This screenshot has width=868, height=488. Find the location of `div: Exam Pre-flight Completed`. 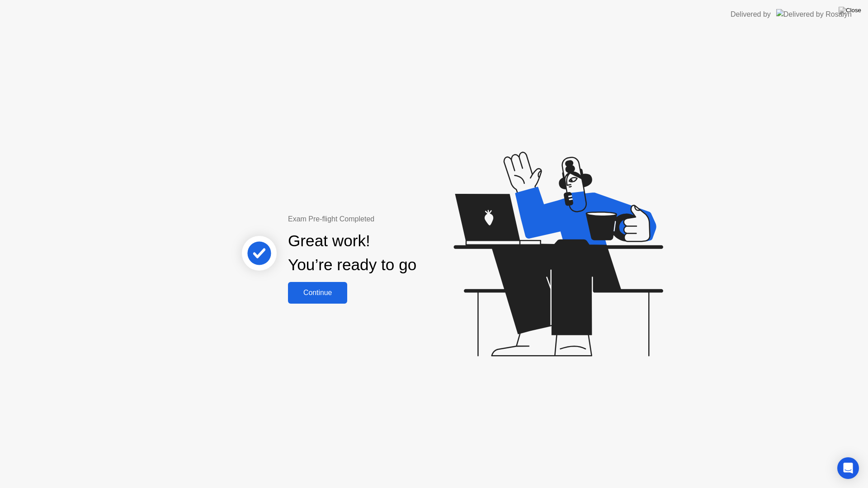

div: Exam Pre-flight Completed is located at coordinates (381, 219).